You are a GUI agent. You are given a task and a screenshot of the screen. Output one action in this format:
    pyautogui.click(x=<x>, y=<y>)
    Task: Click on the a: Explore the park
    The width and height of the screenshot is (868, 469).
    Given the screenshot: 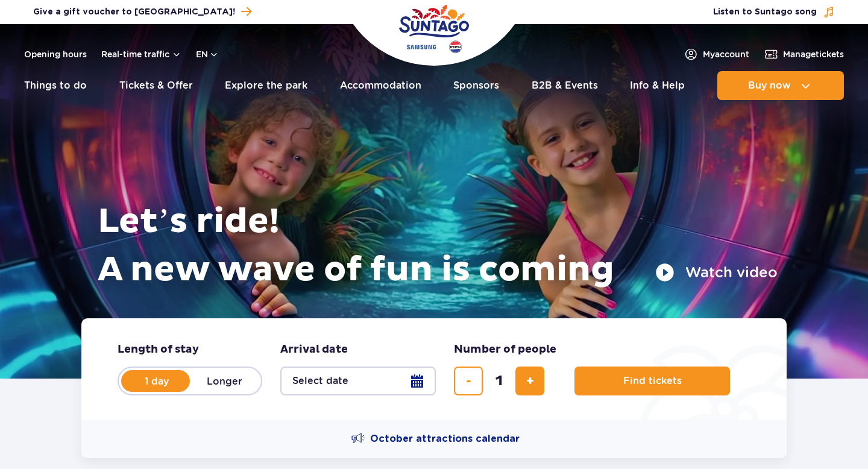 What is the action you would take?
    pyautogui.click(x=266, y=86)
    